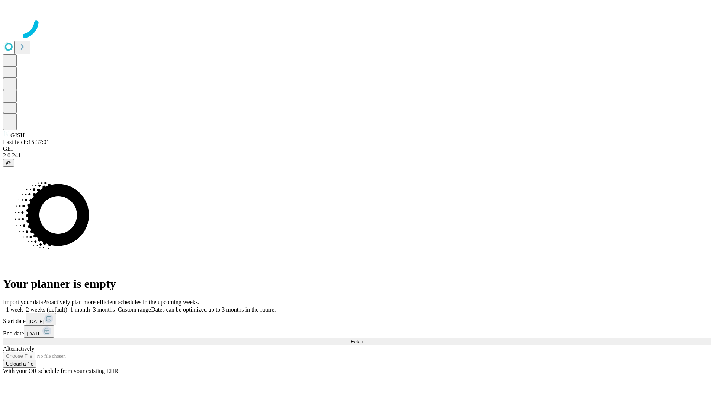 The image size is (714, 402). What do you see at coordinates (357, 319) in the screenshot?
I see `div: Start date` at bounding box center [357, 319].